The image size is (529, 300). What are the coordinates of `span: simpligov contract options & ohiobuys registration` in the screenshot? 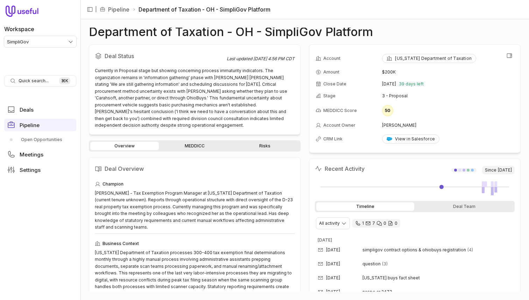 It's located at (414, 250).